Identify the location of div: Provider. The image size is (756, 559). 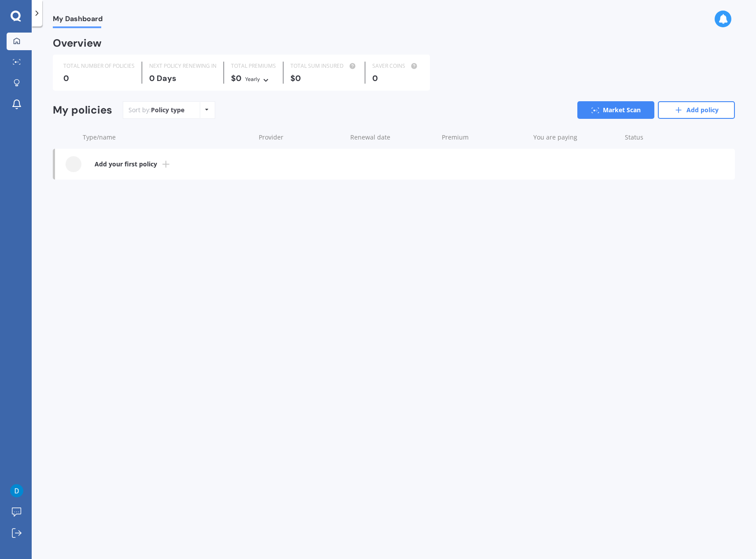
(301, 137).